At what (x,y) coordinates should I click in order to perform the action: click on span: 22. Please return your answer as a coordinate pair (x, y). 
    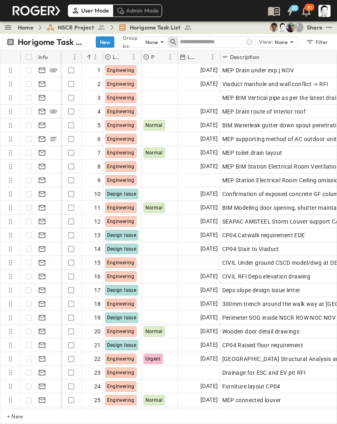
    Looking at the image, I should click on (97, 359).